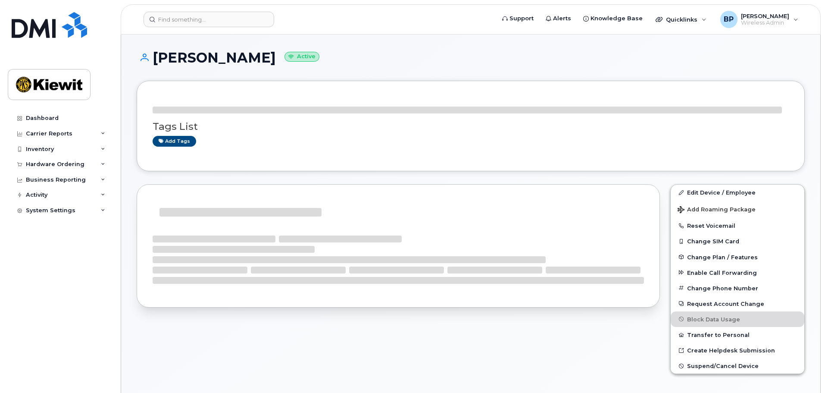 The height and width of the screenshot is (393, 825). What do you see at coordinates (174, 141) in the screenshot?
I see `a: Add tags` at bounding box center [174, 141].